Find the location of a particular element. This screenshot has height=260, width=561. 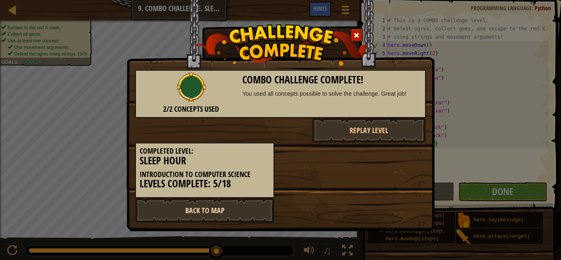

h3: Combo Challenge Complete! is located at coordinates (324, 80).